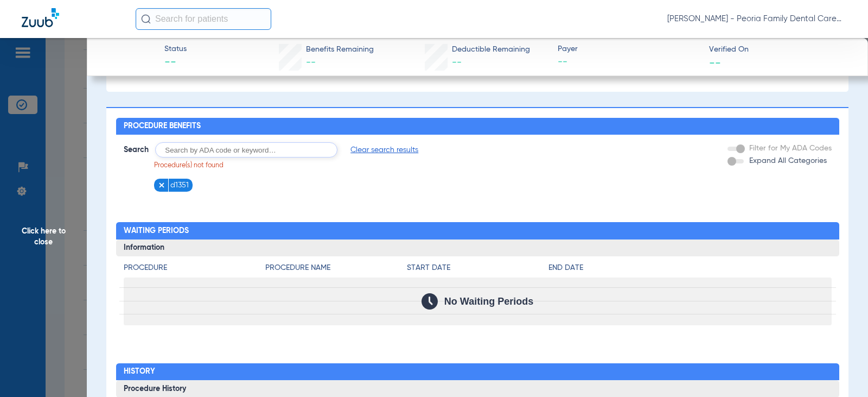 This screenshot has height=397, width=868. Describe the element at coordinates (136, 150) in the screenshot. I see `span: Search` at that location.